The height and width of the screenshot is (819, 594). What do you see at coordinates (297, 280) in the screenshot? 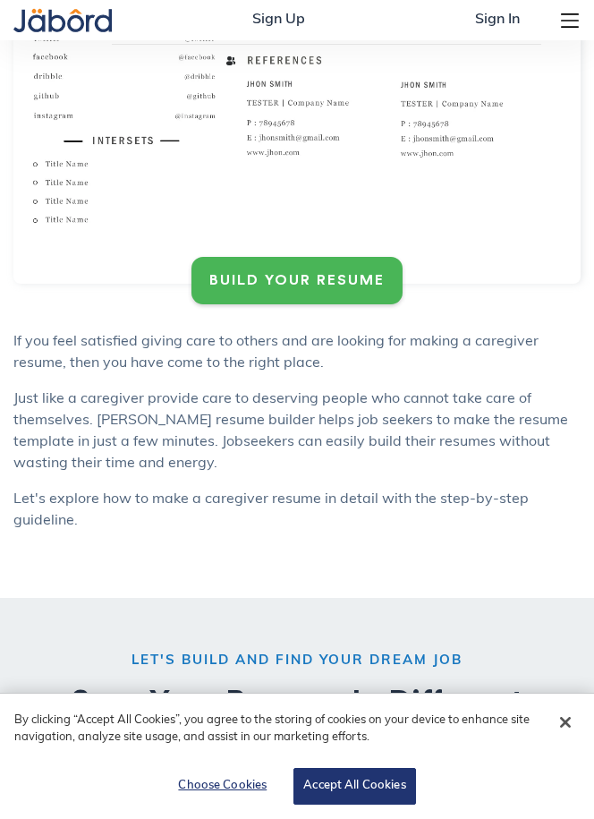
I see `div: BUILD YOUR RESUME` at bounding box center [297, 280].